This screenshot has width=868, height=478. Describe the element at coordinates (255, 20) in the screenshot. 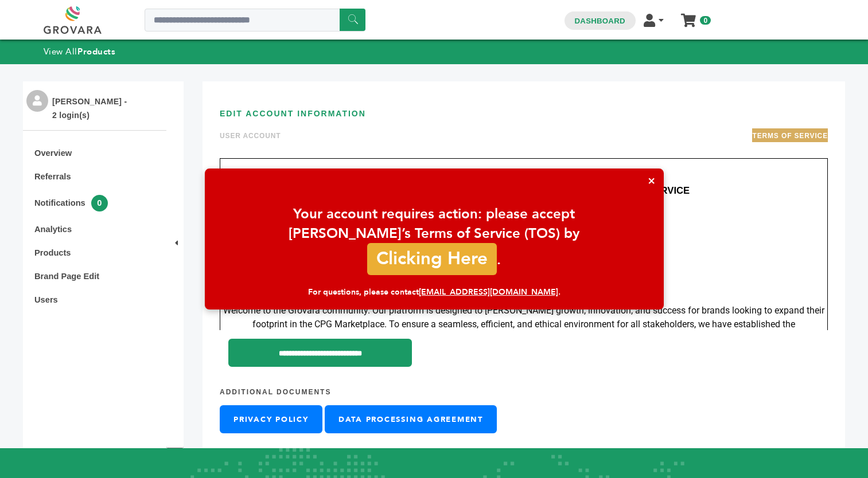

I see `input: Search a product or brand...` at that location.